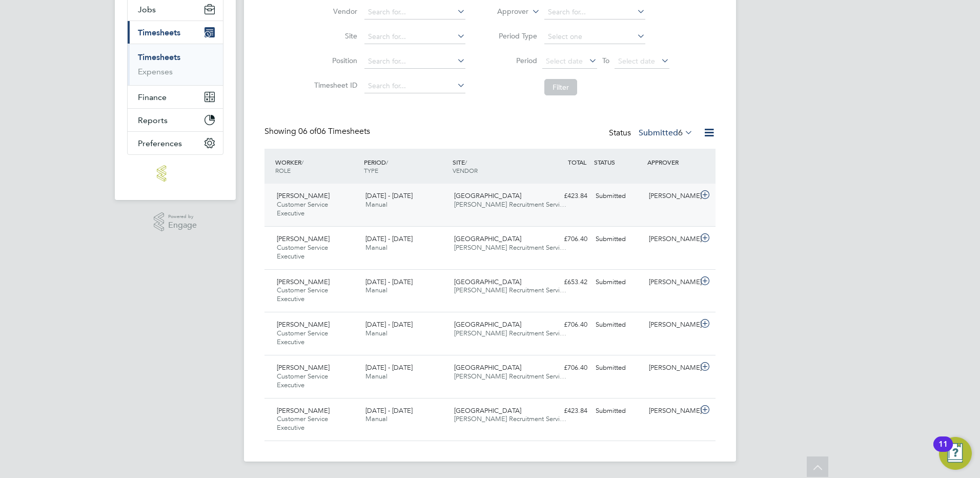 This screenshot has height=478, width=980. Describe the element at coordinates (176, 173) in the screenshot. I see `img: lloydrecruitment-logo-retina.png` at that location.